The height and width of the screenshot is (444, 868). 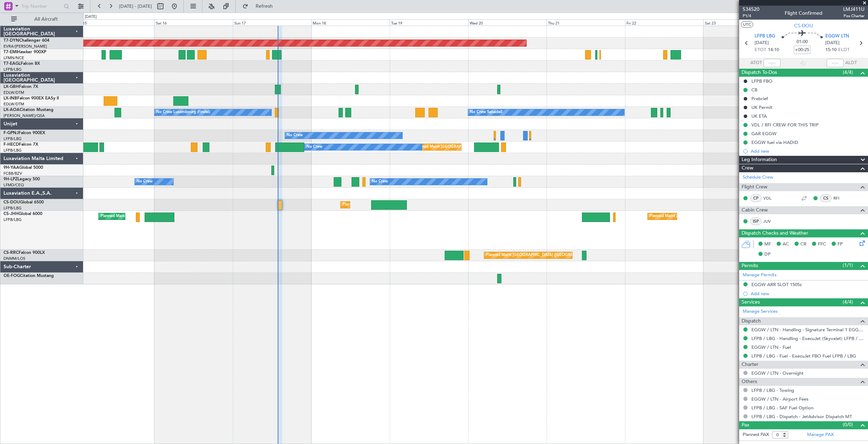 I want to click on span: All Aircraft, so click(x=46, y=19).